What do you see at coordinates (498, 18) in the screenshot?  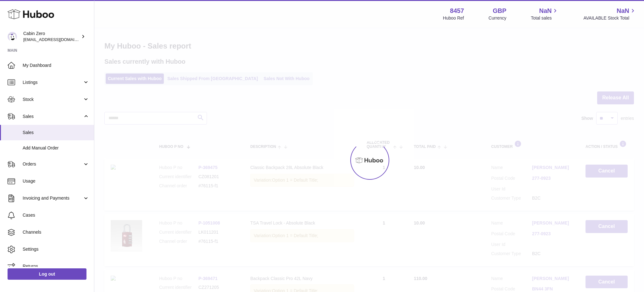 I see `div: Currency` at bounding box center [498, 18].